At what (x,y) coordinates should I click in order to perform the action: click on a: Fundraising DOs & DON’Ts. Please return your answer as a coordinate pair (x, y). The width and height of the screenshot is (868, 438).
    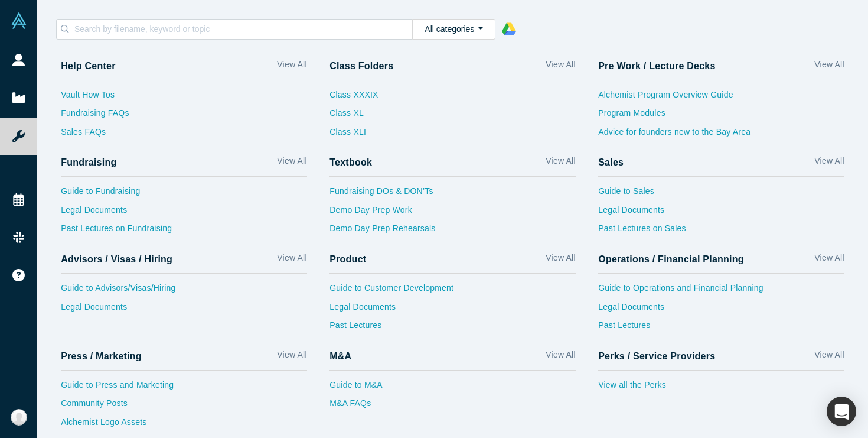
    Looking at the image, I should click on (453, 194).